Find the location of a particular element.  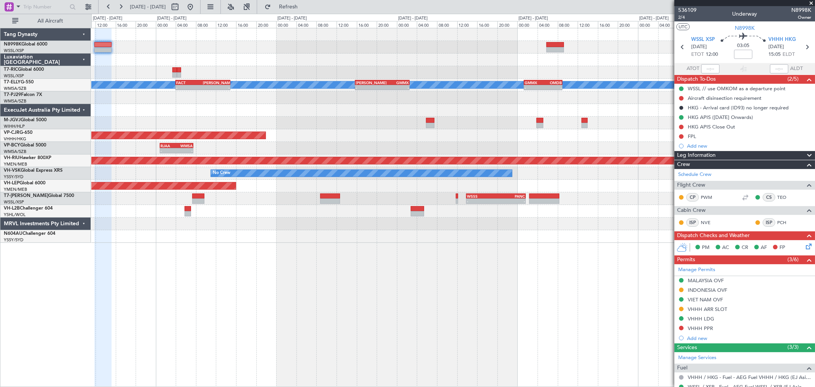

div: HKG - Arrival card (ID93) no longer required is located at coordinates (738, 107).